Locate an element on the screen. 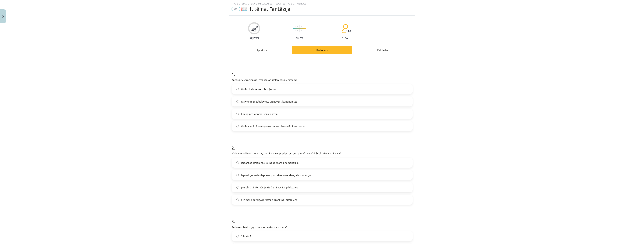  h1: 1 . is located at coordinates (322, 71).